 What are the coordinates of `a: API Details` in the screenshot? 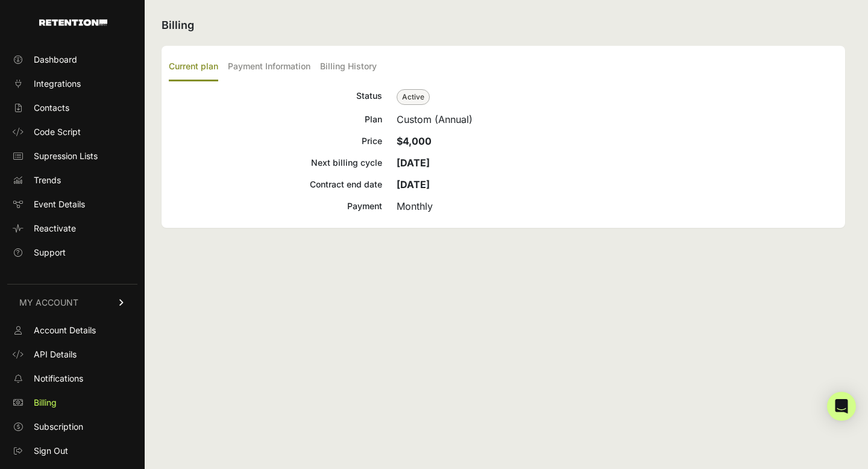 It's located at (73, 354).